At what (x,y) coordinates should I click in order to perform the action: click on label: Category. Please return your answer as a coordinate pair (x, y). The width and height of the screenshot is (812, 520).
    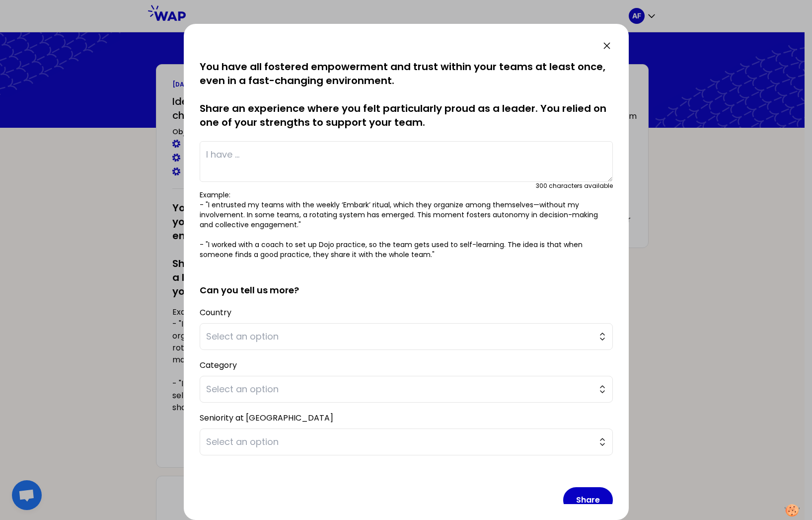
    Looking at the image, I should click on (218, 365).